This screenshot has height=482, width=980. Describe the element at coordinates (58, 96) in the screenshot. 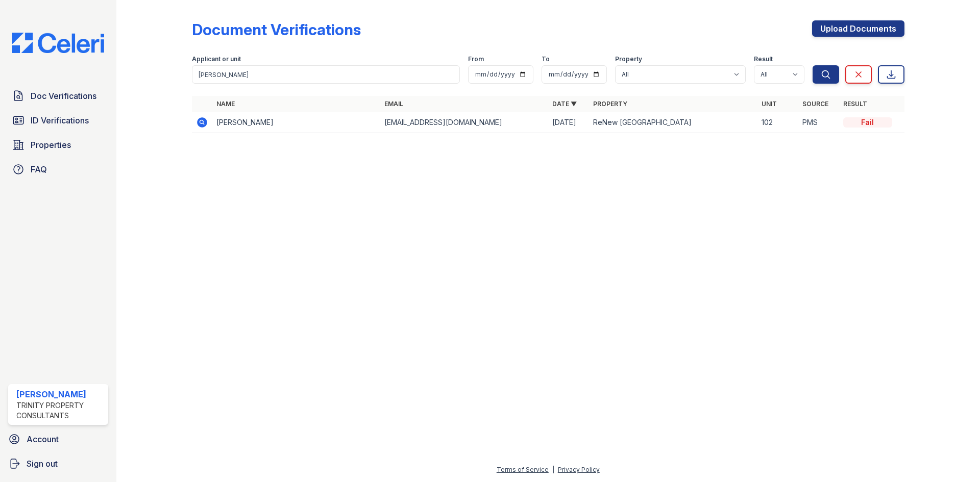

I see `a: Doc Verifications` at that location.